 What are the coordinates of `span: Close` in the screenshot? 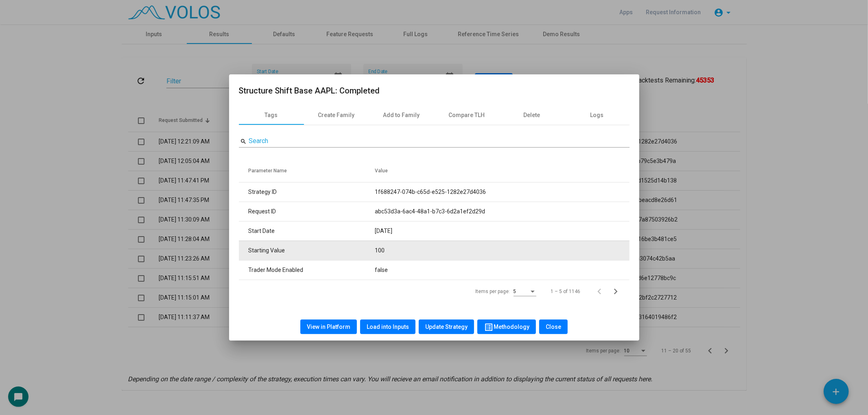 It's located at (554, 327).